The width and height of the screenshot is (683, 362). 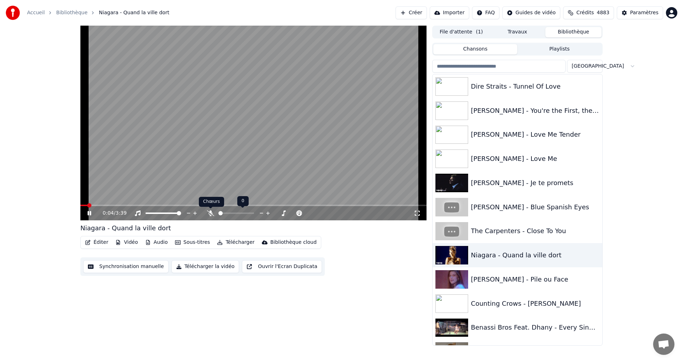 I want to click on button: FAQ, so click(x=486, y=13).